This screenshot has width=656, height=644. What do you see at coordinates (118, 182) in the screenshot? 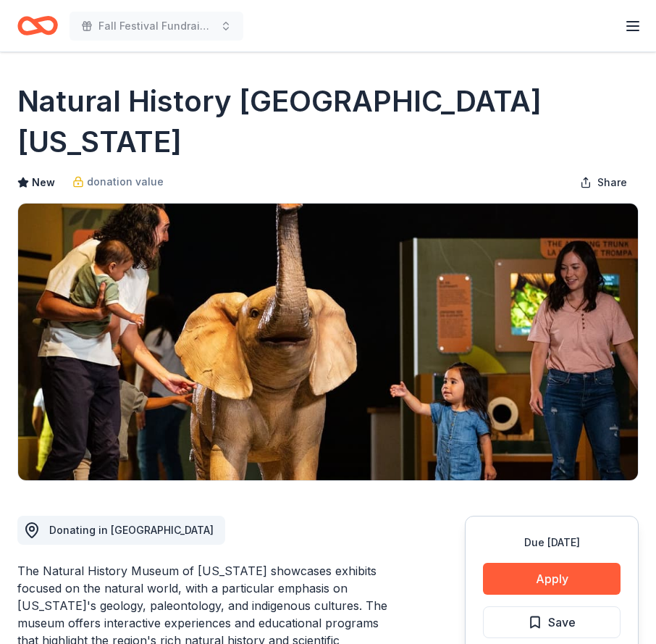
I see `a: donation value` at bounding box center [118, 182].